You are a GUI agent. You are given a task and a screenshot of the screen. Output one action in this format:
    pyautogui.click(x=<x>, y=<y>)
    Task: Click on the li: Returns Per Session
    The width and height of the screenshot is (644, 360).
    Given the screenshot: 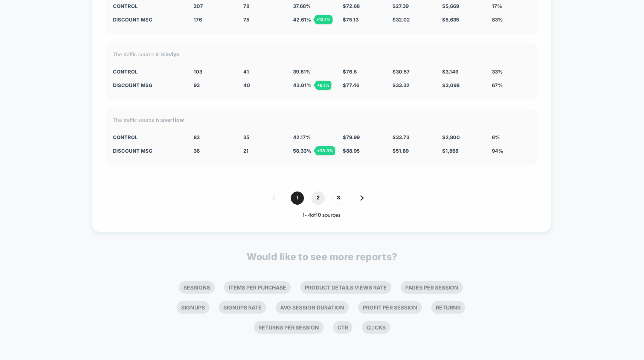 What is the action you would take?
    pyautogui.click(x=289, y=327)
    